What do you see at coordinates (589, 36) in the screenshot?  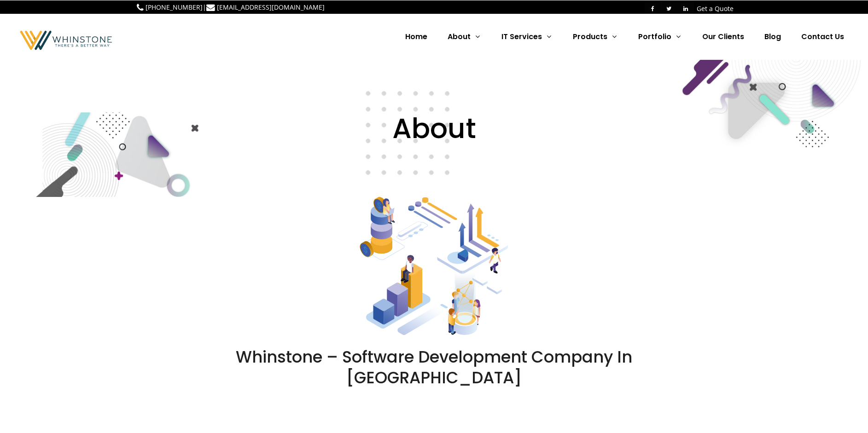 I see `span: Products` at bounding box center [589, 36].